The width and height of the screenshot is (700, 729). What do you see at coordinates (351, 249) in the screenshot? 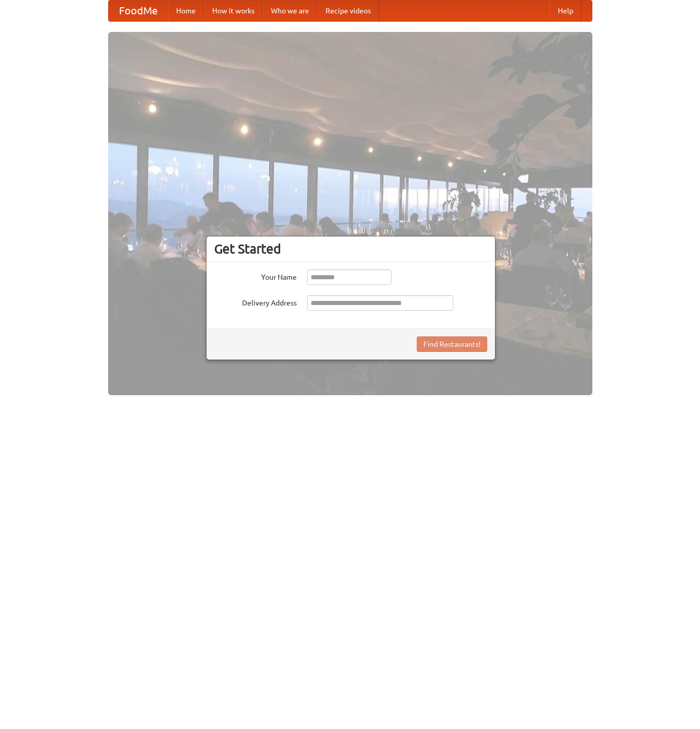
I see `h3: Get Started` at bounding box center [351, 249].